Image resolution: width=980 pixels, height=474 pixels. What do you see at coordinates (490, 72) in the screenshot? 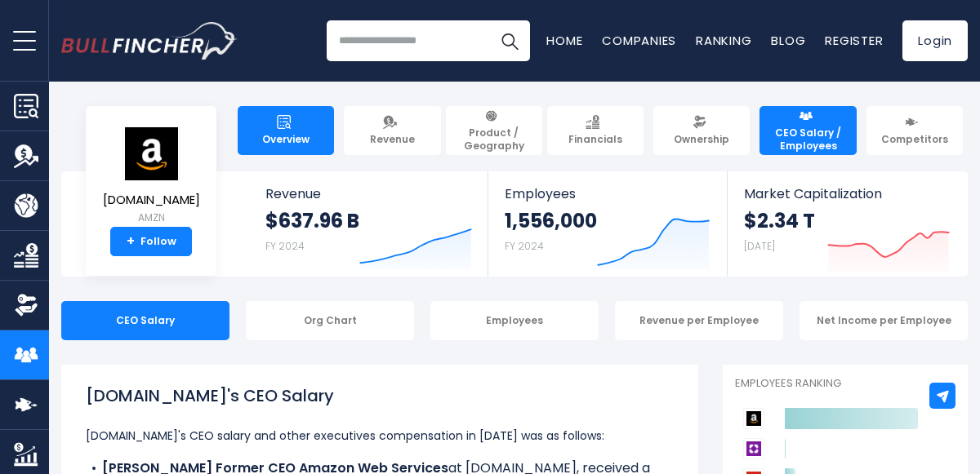
I see `div: Options` at bounding box center [490, 72].